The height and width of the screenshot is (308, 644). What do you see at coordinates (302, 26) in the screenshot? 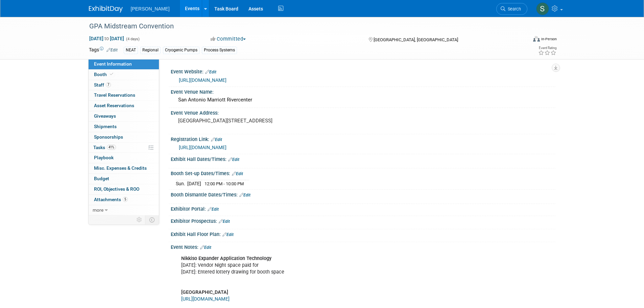
I see `div: GPA Midstream Convention` at bounding box center [302, 26].